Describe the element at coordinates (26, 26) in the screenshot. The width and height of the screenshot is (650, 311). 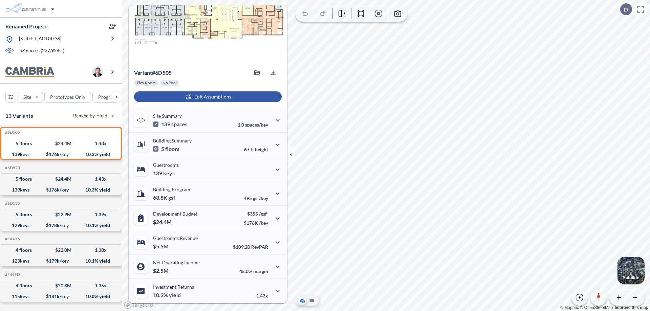
I see `p: Renamed Project` at that location.